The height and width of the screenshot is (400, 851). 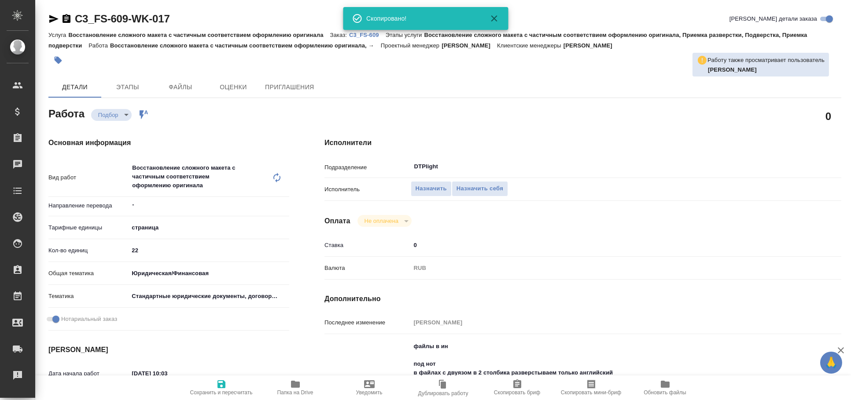 What do you see at coordinates (99, 45) in the screenshot?
I see `p: Работа` at bounding box center [99, 45].